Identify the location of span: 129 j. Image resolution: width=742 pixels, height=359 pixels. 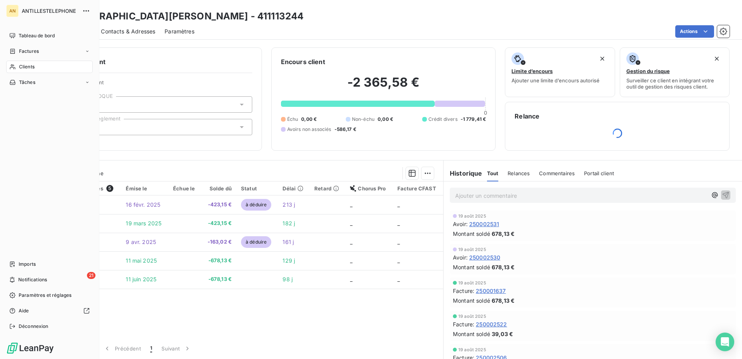
(289, 260).